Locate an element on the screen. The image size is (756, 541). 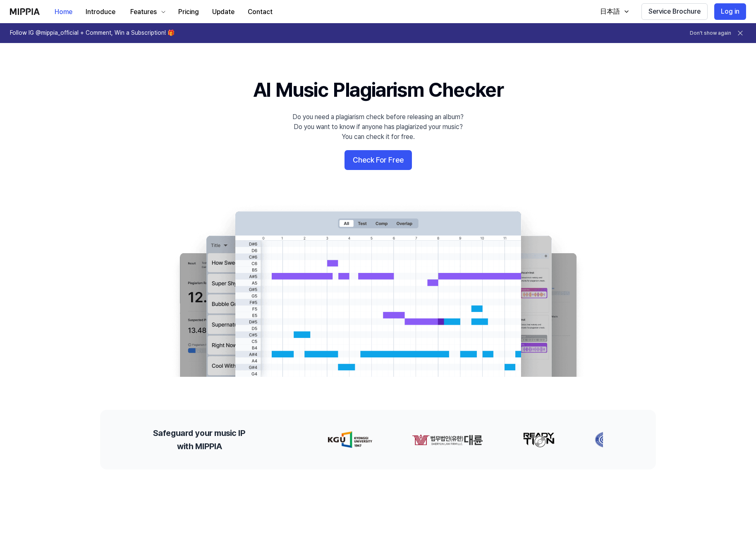
h1: Follow IG @mippia_official + Comment, Win a Subscription! 🎁 is located at coordinates (92, 33).